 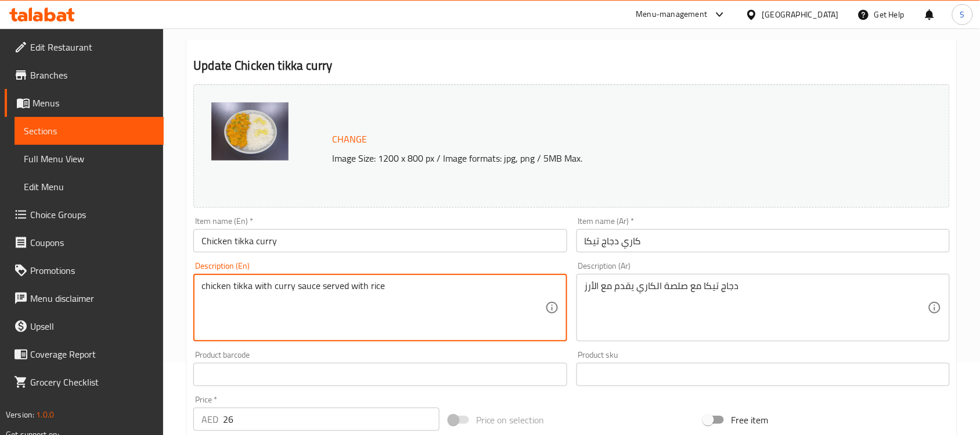 What do you see at coordinates (84, 103) in the screenshot?
I see `a: Menus` at bounding box center [84, 103].